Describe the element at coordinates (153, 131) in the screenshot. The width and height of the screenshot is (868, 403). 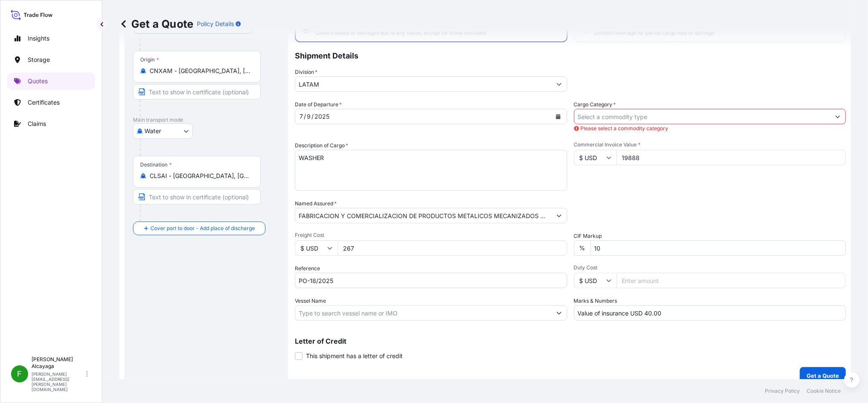
I see `span: Water` at that location.